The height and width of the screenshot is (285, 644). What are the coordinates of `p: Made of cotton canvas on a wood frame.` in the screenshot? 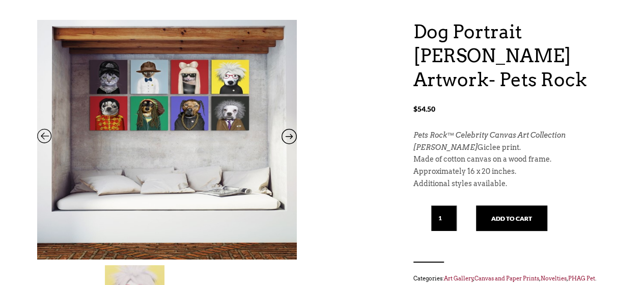 It's located at (510, 160).